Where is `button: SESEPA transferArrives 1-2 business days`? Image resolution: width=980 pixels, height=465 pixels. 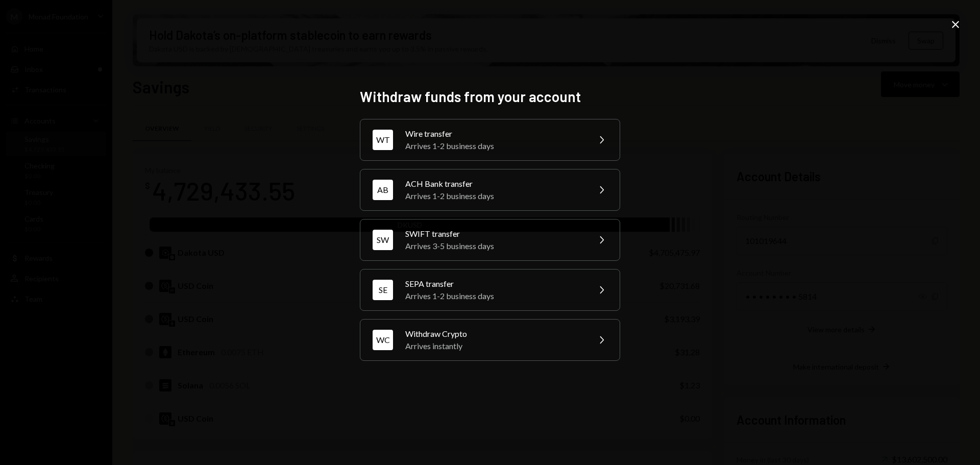
button: SESEPA transferArrives 1-2 business days is located at coordinates (490, 290).